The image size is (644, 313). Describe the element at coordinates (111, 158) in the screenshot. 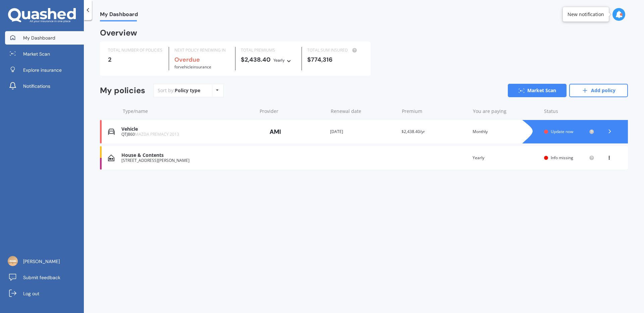

I see `img: House & Contents` at that location.